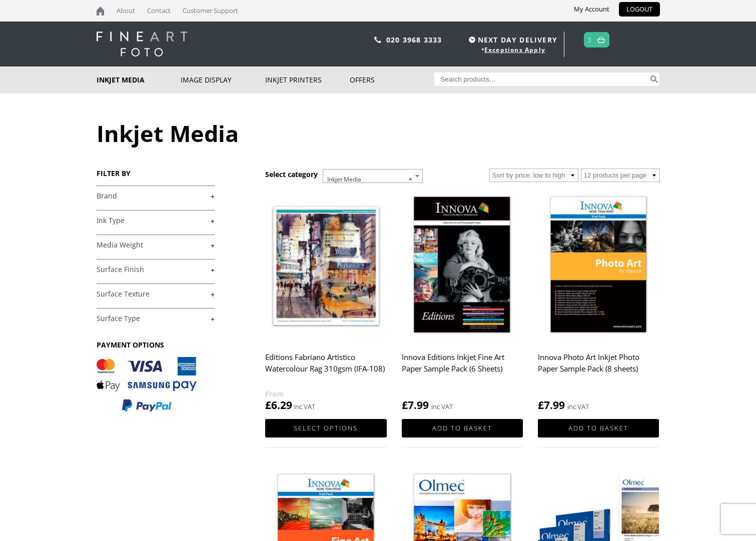 The width and height of the screenshot is (756, 541). Describe the element at coordinates (378, 39) in the screenshot. I see `img: phone.svg` at that location.